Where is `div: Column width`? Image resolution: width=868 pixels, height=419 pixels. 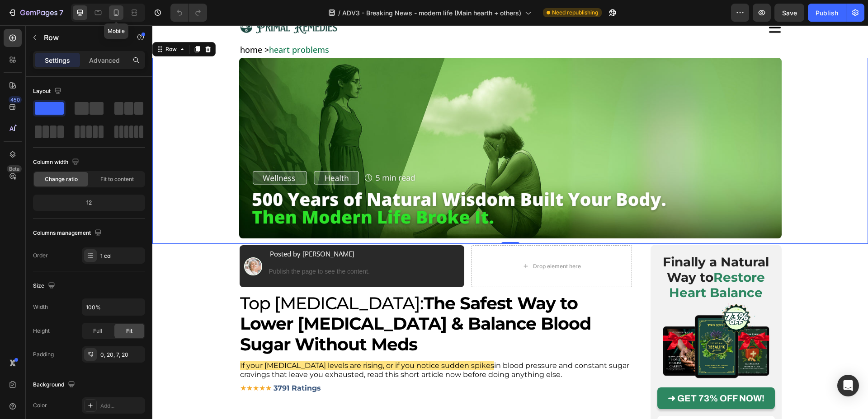
div: Column width is located at coordinates (57, 162).